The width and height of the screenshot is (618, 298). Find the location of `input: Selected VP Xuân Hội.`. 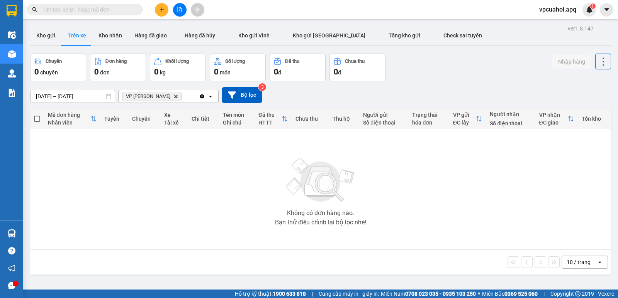

input: Selected VP Xuân Hội. is located at coordinates (183, 97).